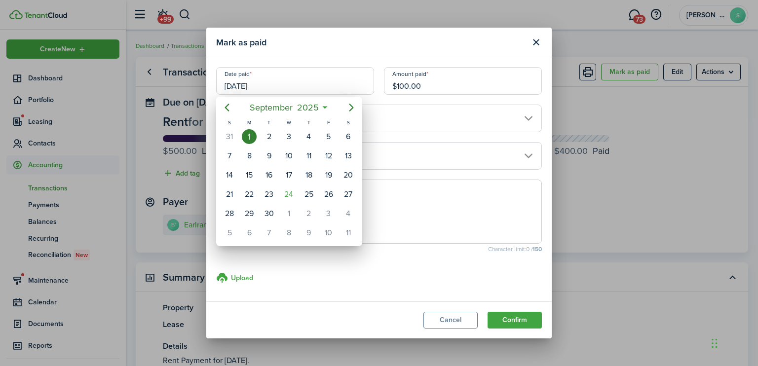  What do you see at coordinates (309, 175) in the screenshot?
I see `div: Thursday, September 18, 2025` at bounding box center [309, 175].